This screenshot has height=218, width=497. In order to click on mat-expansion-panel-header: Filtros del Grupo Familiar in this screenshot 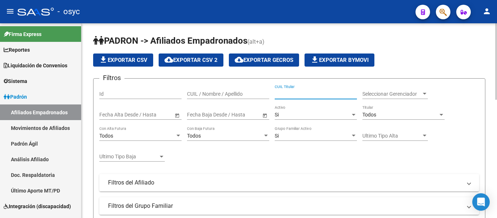, I will do `click(289, 206)`.